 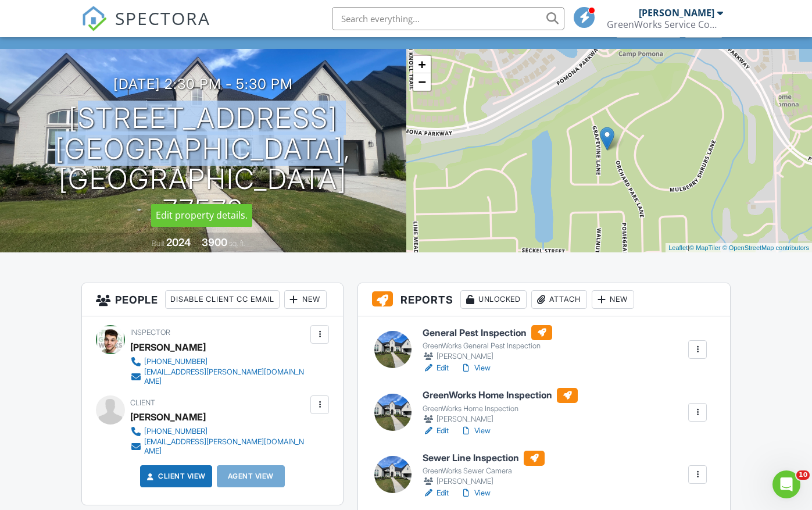 What do you see at coordinates (487, 346) in the screenshot?
I see `div: GreenWorks General Pest Inspection` at bounding box center [487, 346].